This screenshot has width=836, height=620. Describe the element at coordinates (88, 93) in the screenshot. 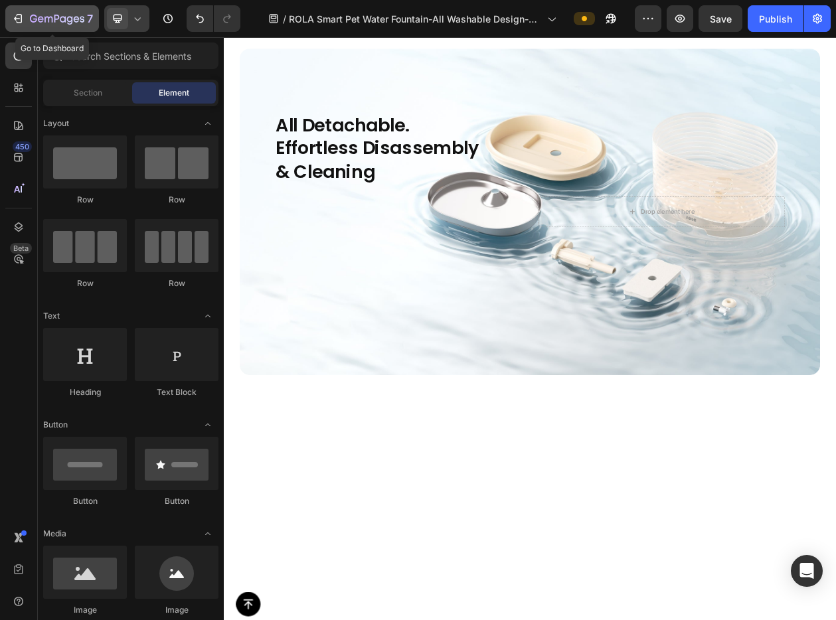

I see `span: Section` at that location.